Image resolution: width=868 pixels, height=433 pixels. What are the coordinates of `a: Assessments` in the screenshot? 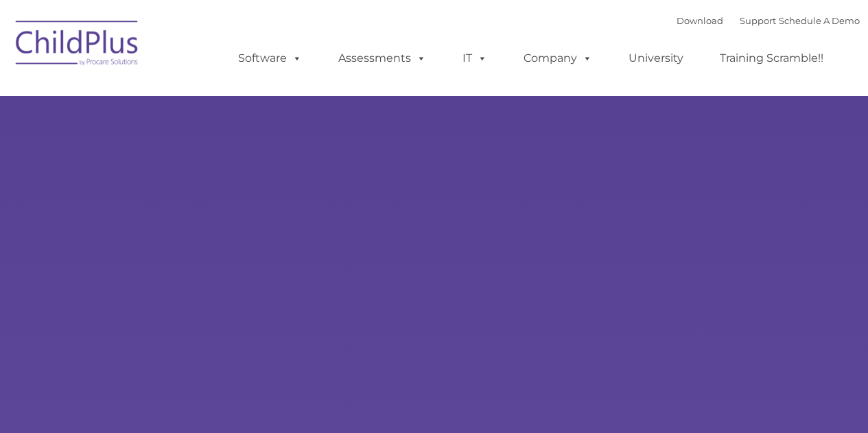 It's located at (382, 58).